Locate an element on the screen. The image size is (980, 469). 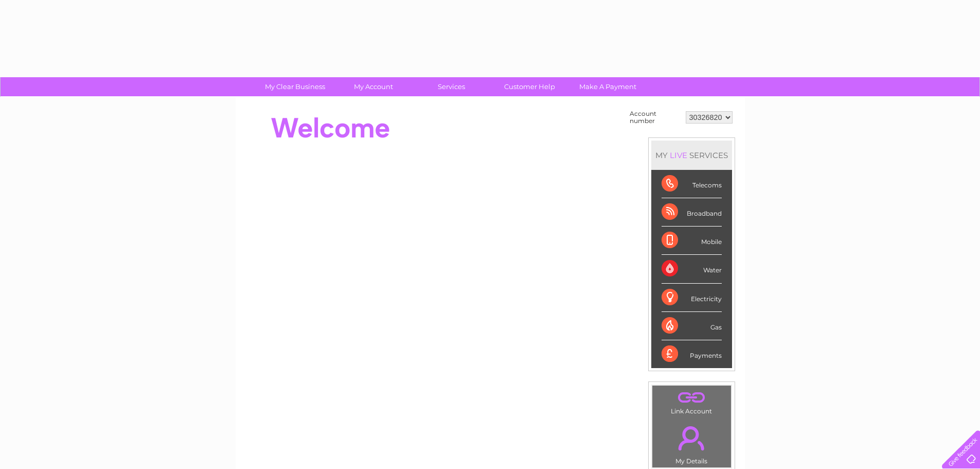
td: Link Account is located at coordinates (692, 401).